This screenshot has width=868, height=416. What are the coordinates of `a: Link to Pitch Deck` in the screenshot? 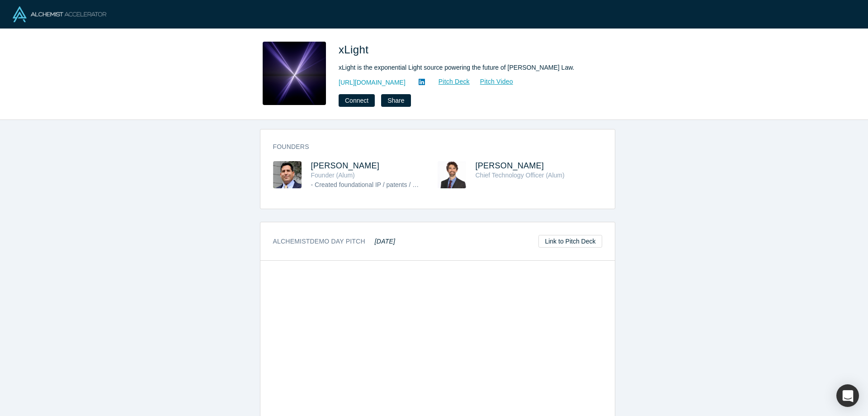 It's located at (570, 241).